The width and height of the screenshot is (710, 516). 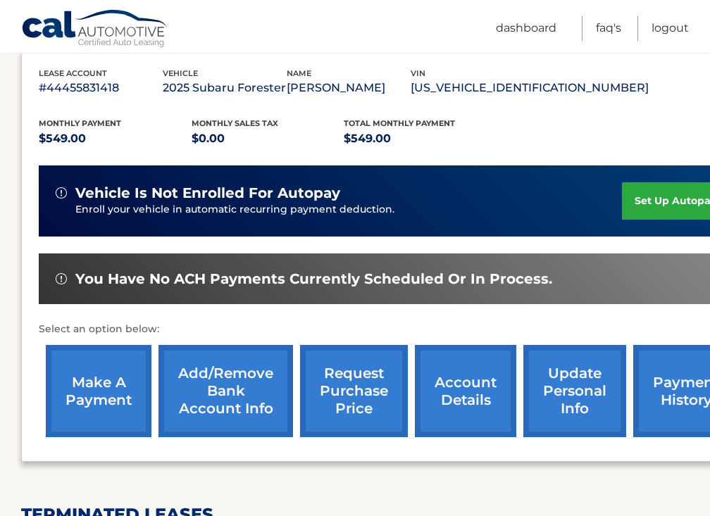 What do you see at coordinates (526, 28) in the screenshot?
I see `a: Dashboard` at bounding box center [526, 28].